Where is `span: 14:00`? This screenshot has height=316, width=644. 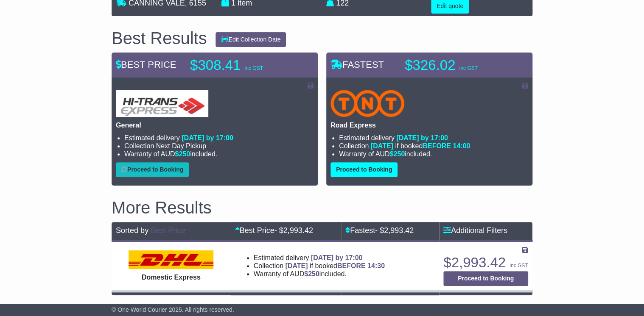
span: 14:00 is located at coordinates (461, 146).